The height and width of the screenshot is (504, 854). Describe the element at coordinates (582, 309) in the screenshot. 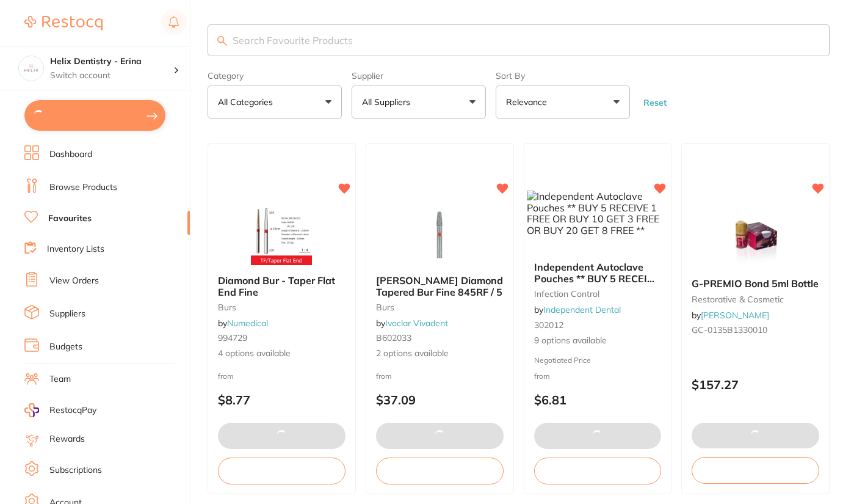

I see `a: Independent Dental` at that location.